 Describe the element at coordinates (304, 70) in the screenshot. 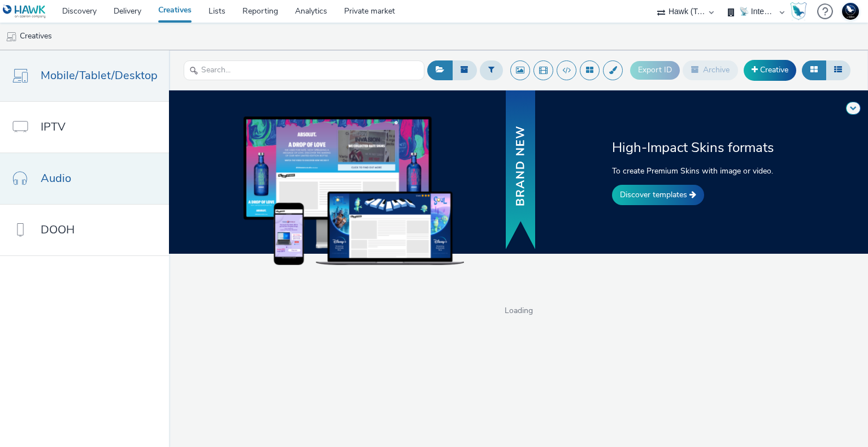

I see `input: Search...` at that location.